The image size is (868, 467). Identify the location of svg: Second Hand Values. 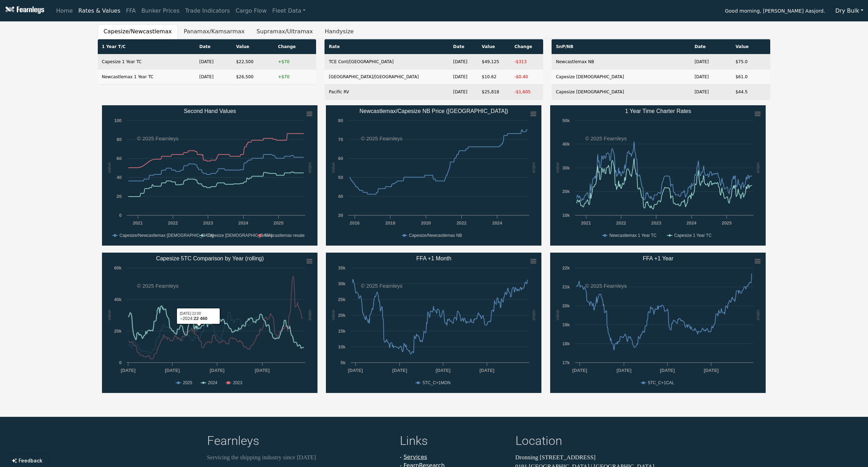
(210, 175).